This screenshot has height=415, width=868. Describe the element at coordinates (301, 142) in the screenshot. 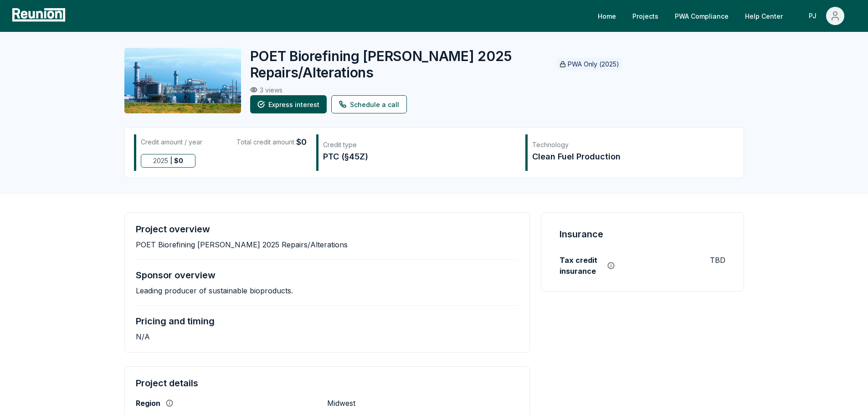

I see `span: $0` at that location.